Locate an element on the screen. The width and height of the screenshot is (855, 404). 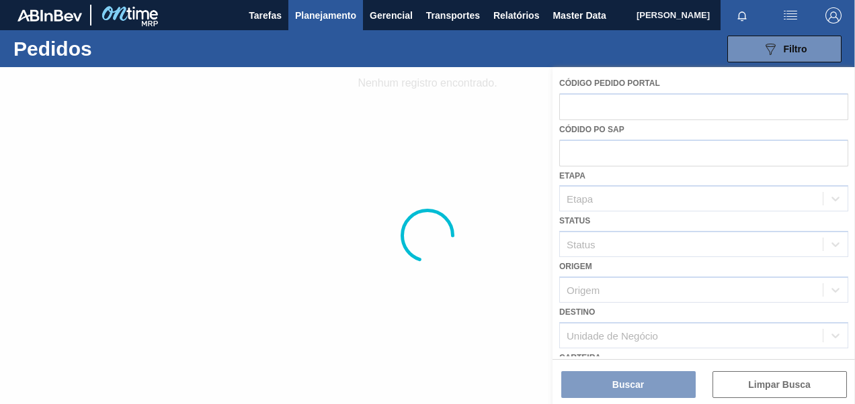
span: Transportes is located at coordinates (453, 15).